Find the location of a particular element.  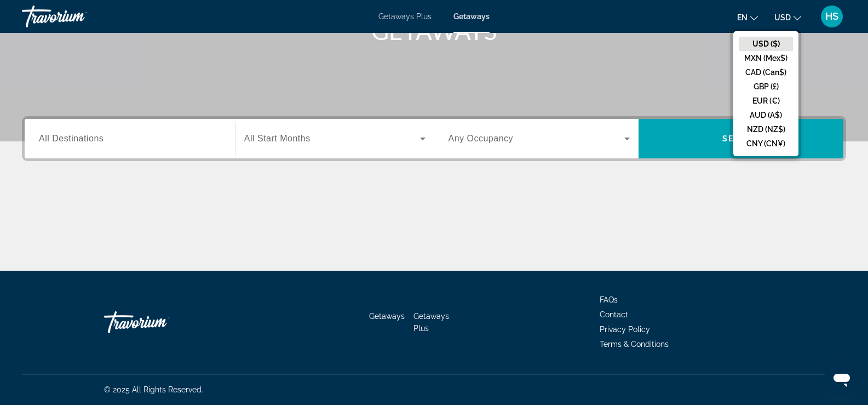

button: AUD (A$) is located at coordinates (766, 115).